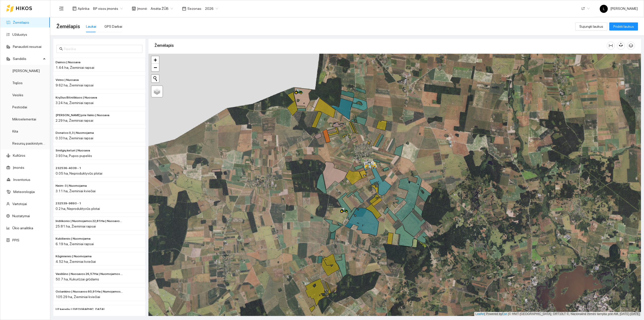 The width and height of the screenshot is (644, 320). What do you see at coordinates (24, 119) in the screenshot?
I see `a: Mikroelementai` at bounding box center [24, 119].